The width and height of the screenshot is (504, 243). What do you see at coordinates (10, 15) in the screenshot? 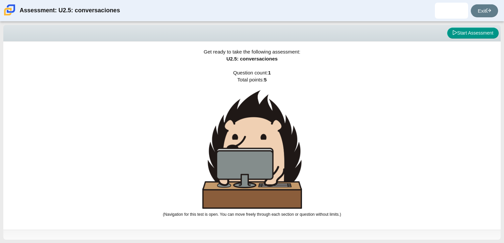
I see `a: Carmen School of Science & Technology` at bounding box center [10, 15].